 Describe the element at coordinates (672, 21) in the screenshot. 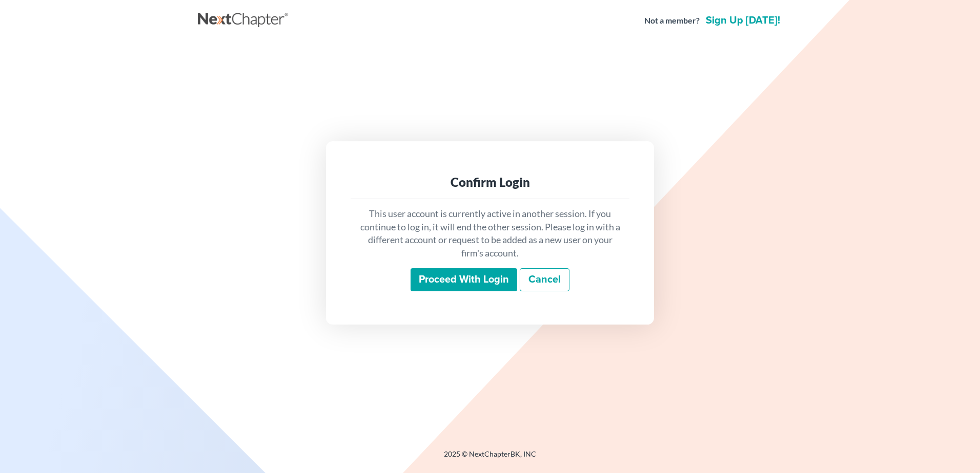

I see `strong: Not a member?` at that location.